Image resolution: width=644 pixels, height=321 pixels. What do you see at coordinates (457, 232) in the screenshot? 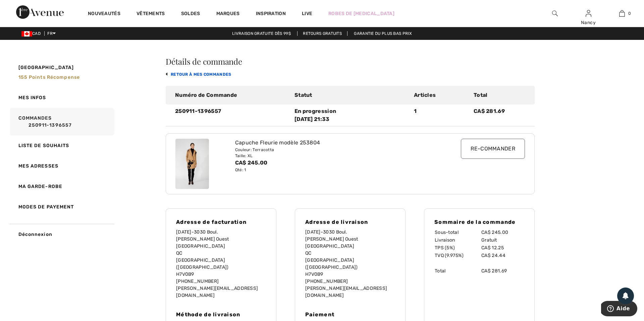
I see `td: Sous-total` at bounding box center [457, 232].